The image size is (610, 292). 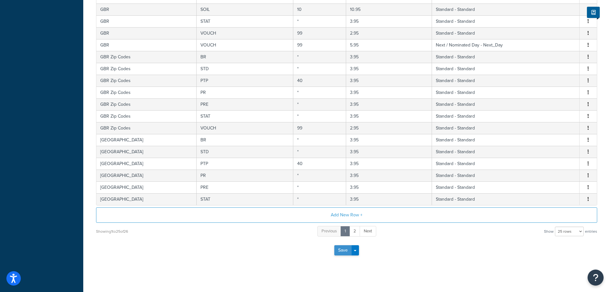 I want to click on td: 10, so click(x=320, y=9).